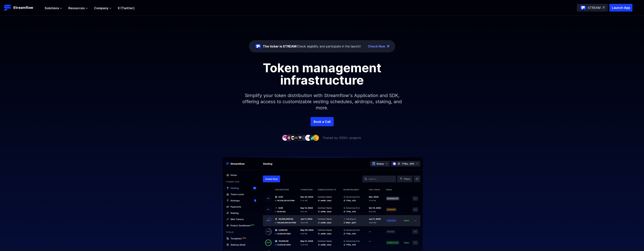 The height and width of the screenshot is (251, 644). What do you see at coordinates (296, 138) in the screenshot?
I see `img: company-4` at bounding box center [296, 138].